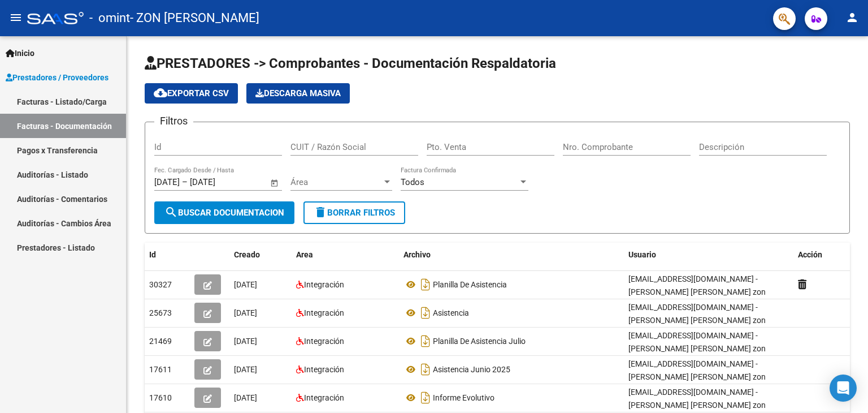  What do you see at coordinates (852, 17) in the screenshot?
I see `mat-icon: person` at bounding box center [852, 17].